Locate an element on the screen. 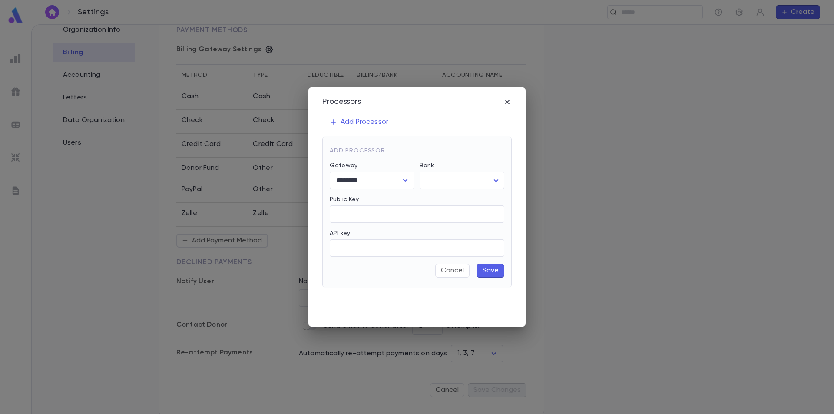 Image resolution: width=834 pixels, height=414 pixels. label: Public Key is located at coordinates (344, 199).